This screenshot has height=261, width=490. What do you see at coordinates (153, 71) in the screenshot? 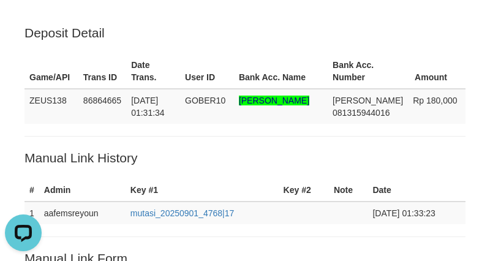
I see `th: Date Trans.` at bounding box center [153, 71].